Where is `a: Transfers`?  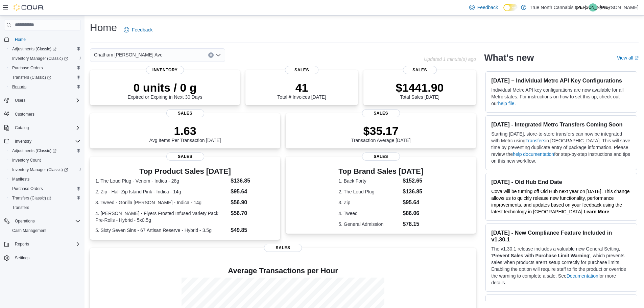 a: Transfers is located at coordinates (535, 141).